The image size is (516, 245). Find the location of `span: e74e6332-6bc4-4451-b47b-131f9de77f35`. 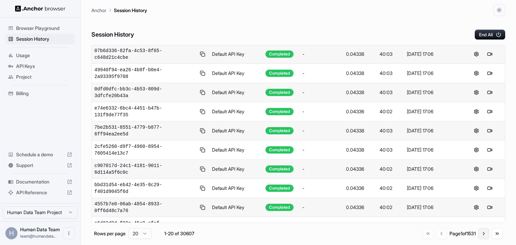

span: e74e6332-6bc4-4451-b47b-131f9de77f35 is located at coordinates (145, 112).